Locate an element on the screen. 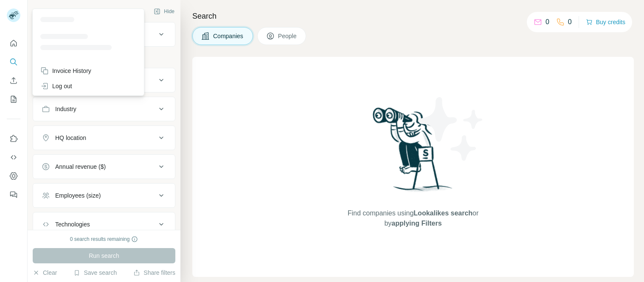  span: Find companies using or by is located at coordinates (413, 219).